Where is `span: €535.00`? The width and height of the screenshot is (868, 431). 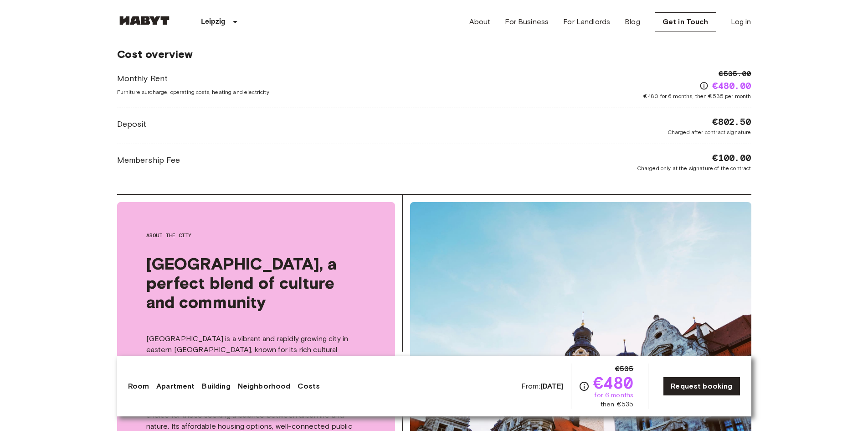
span: €535.00 is located at coordinates (735, 74).